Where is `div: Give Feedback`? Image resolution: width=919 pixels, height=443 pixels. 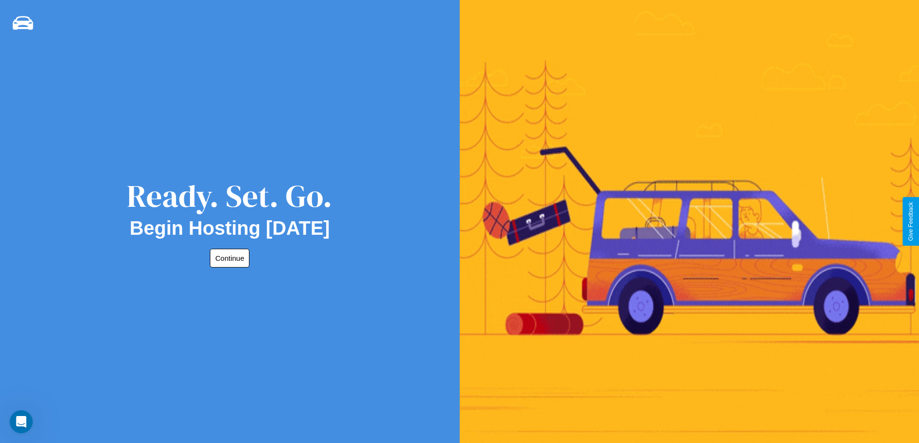
div: Give Feedback is located at coordinates (911, 221).